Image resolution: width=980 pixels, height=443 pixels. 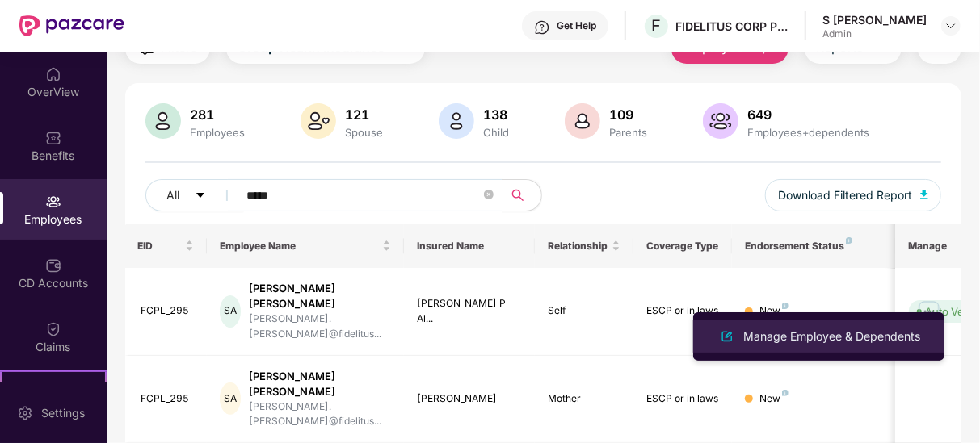 What do you see at coordinates (200, 196) in the screenshot?
I see `span: caret-down` at bounding box center [200, 196].